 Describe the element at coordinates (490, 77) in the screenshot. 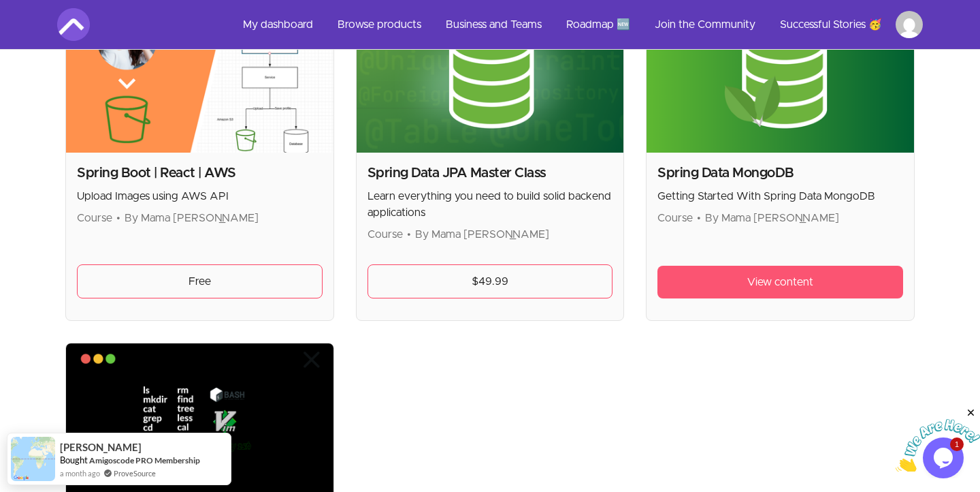

I see `img: Product image for Spring Data JPA Master Class` at that location.